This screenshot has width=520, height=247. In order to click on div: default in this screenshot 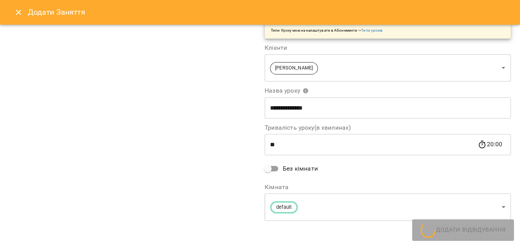, I will do `click(387, 207)`.